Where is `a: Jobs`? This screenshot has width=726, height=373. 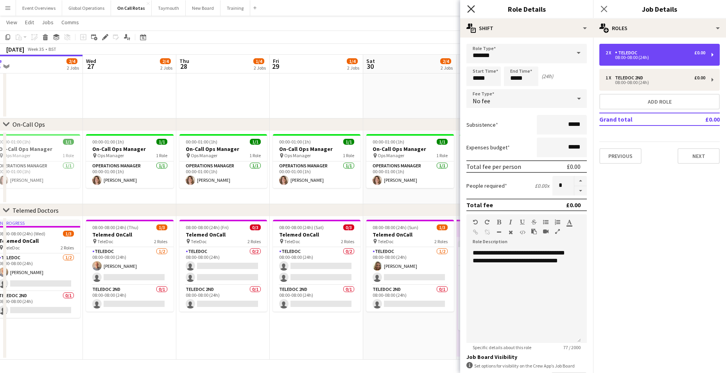 a: Jobs is located at coordinates (48, 22).